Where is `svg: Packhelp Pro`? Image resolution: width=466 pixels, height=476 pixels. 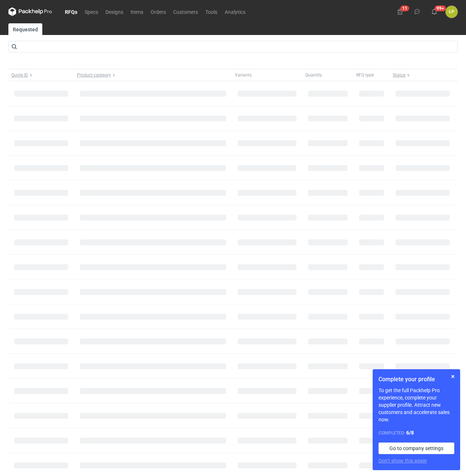 svg: Packhelp Pro is located at coordinates (30, 11).